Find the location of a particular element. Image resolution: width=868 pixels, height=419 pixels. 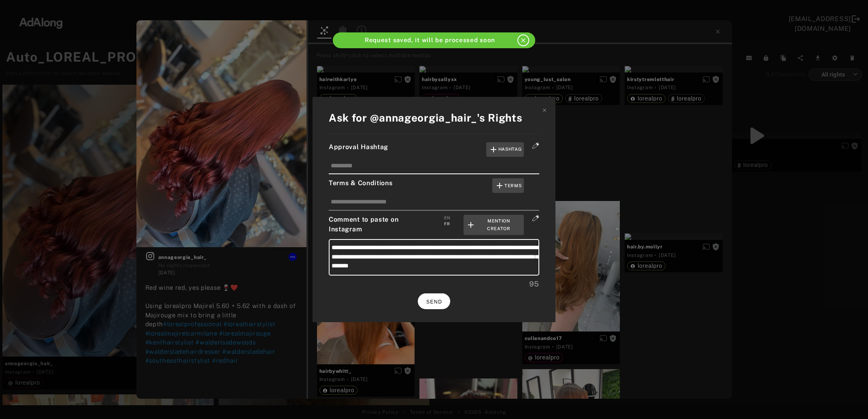

div: Comment to paste on Instagram is located at coordinates (434, 225).